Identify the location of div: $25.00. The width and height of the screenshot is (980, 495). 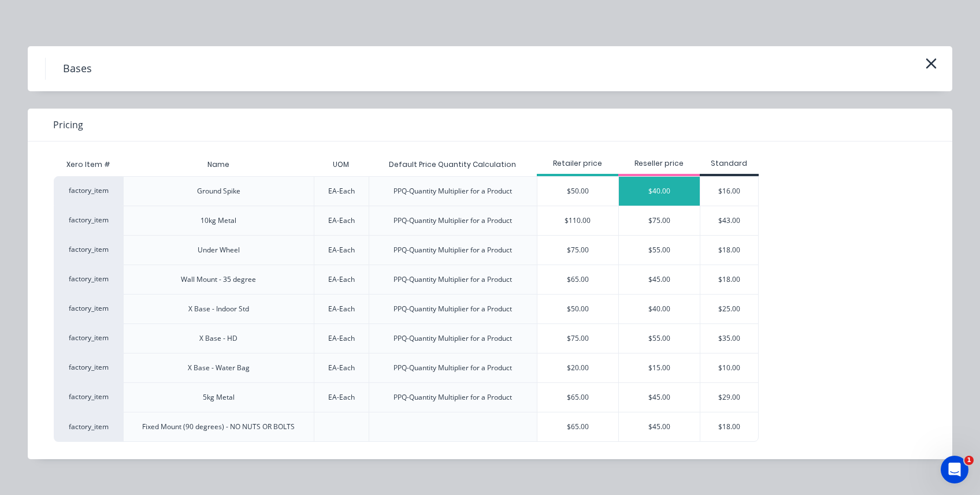
(730, 309).